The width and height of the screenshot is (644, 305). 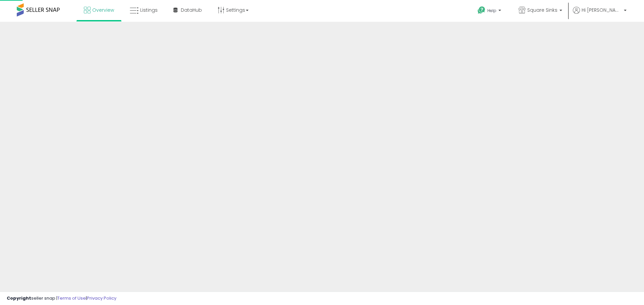 What do you see at coordinates (72, 298) in the screenshot?
I see `a: Terms of Use` at bounding box center [72, 298].